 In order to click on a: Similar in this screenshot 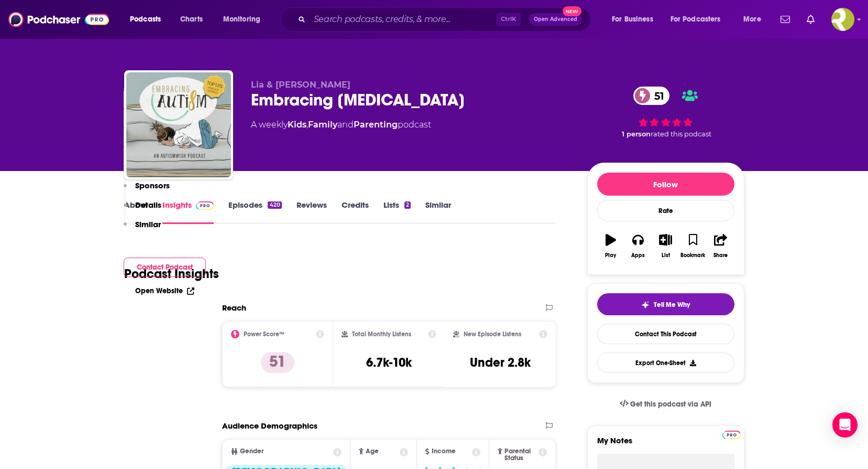, I will do `click(438, 212)`.